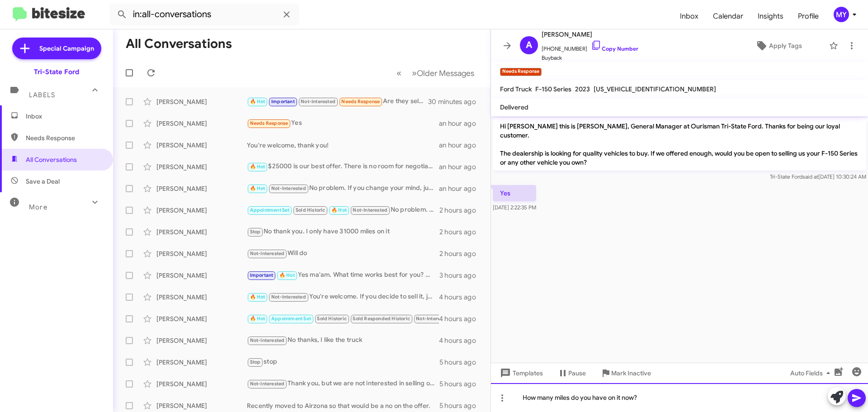 Image resolution: width=868 pixels, height=412 pixels. I want to click on button: Templates, so click(521, 373).